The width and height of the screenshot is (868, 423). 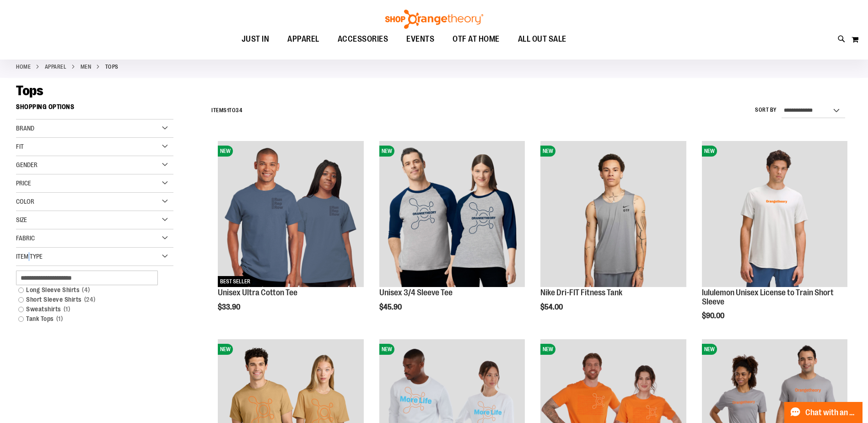 I want to click on img: Nike Dri-FIT Fitness Tank, so click(x=613, y=213).